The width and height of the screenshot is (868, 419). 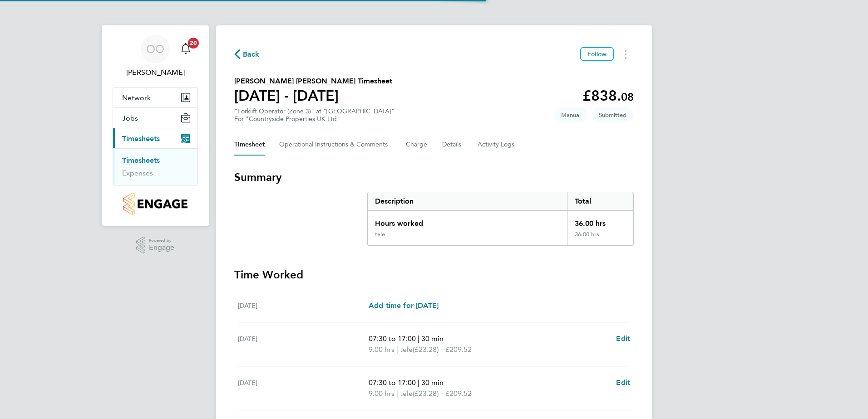 What do you see at coordinates (434, 275) in the screenshot?
I see `h3: Time Worked` at bounding box center [434, 275].